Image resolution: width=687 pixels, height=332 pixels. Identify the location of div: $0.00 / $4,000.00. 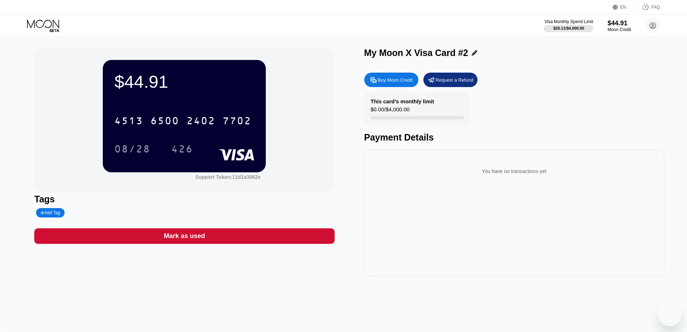
(390, 111).